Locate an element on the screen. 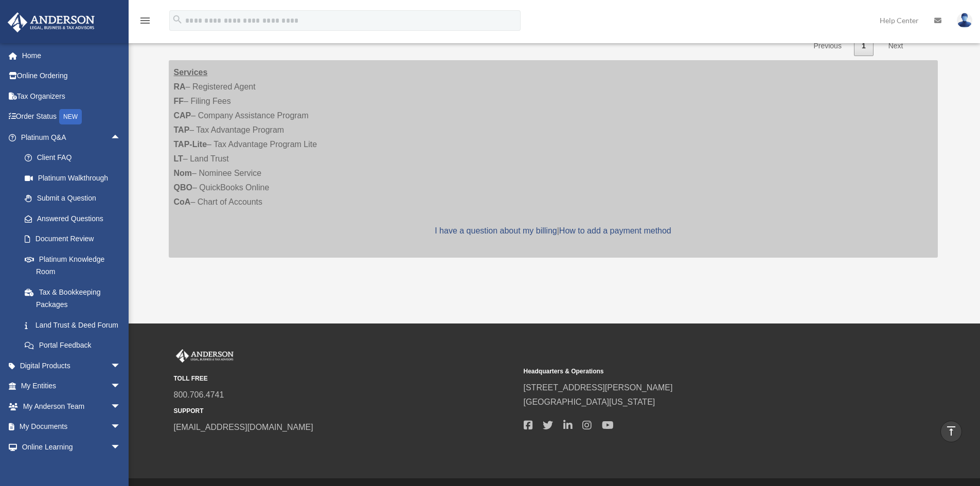 This screenshot has width=980, height=486. i: menu is located at coordinates (145, 21).